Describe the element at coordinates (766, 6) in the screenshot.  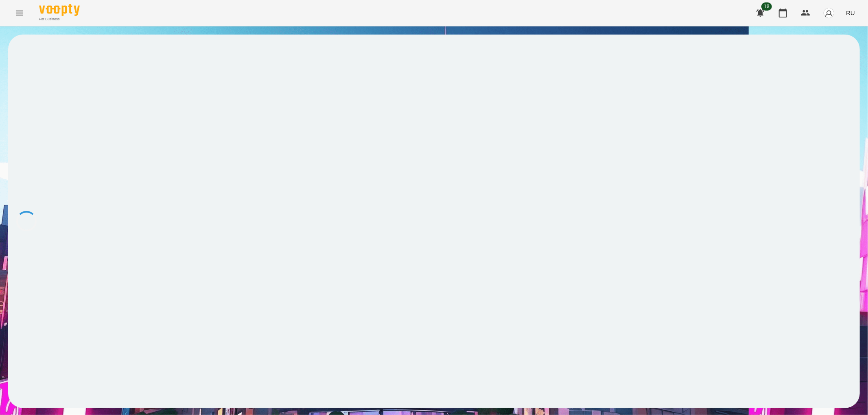
I see `span: 19` at that location.